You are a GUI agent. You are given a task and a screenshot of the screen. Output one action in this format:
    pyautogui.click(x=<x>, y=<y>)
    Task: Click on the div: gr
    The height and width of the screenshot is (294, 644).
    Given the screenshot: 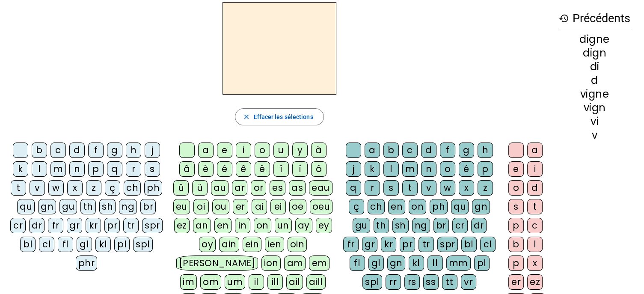 What is the action you would take?
    pyautogui.click(x=74, y=225)
    